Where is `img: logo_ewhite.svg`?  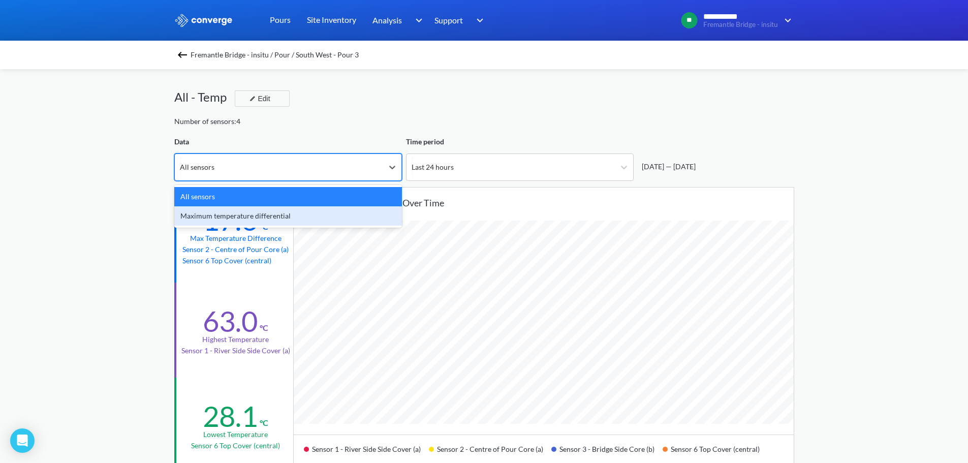
img: logo_ewhite.svg is located at coordinates (204, 20).